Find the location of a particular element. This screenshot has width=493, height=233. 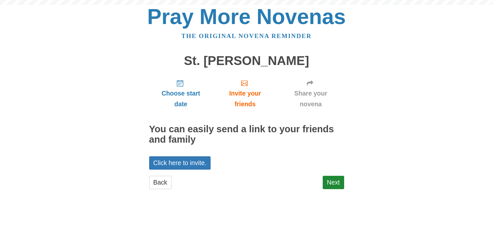

a: Choose start date is located at coordinates (181, 93).